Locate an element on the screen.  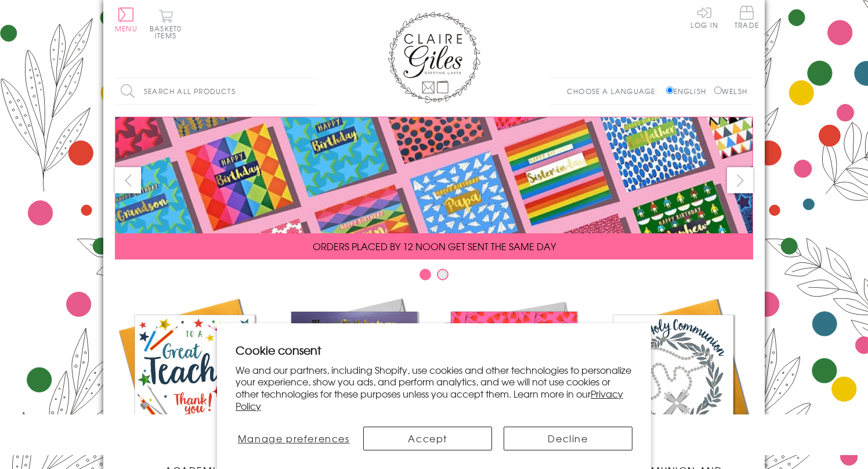
div: Carousel Pagination is located at coordinates (434, 277).